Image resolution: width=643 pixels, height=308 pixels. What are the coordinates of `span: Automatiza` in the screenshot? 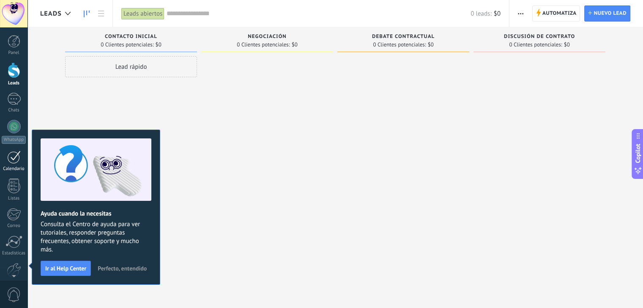 It's located at (559, 14).